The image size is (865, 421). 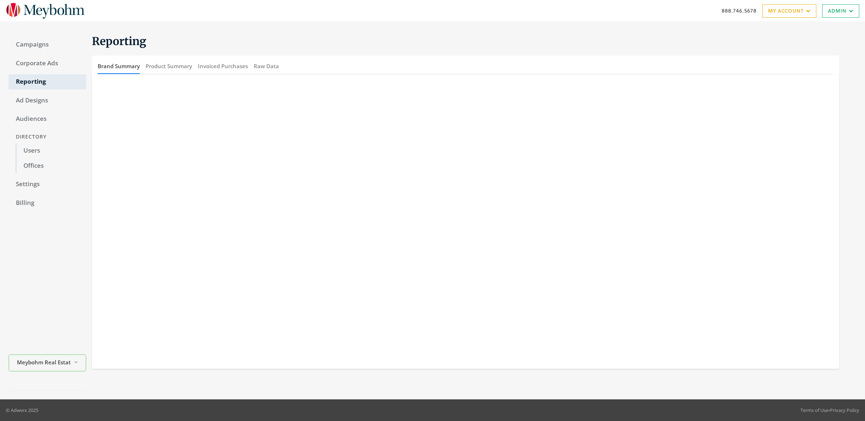 I want to click on a: Audiences, so click(x=47, y=119).